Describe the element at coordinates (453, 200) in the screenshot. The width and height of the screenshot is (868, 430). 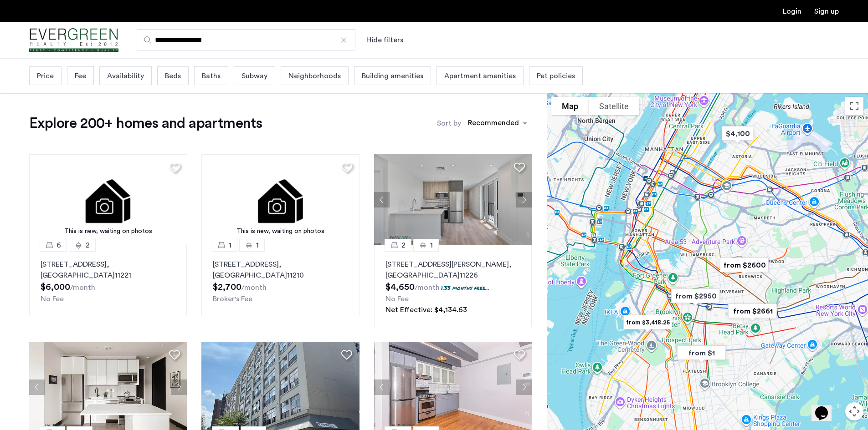
I see `img: 66a1adb6-6608-43dd-a245-dc7333f8b390_638824126198252652.jpeg` at that location.